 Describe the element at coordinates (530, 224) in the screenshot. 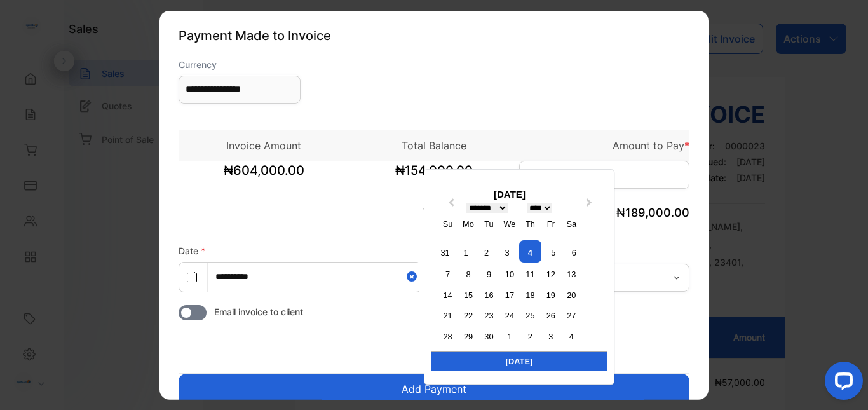

I see `div: Th` at that location.